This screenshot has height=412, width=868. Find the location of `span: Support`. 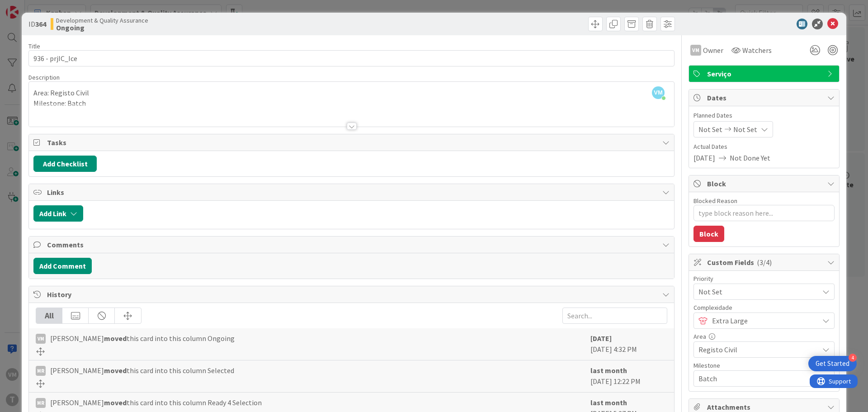

span: Support is located at coordinates (30, 7).